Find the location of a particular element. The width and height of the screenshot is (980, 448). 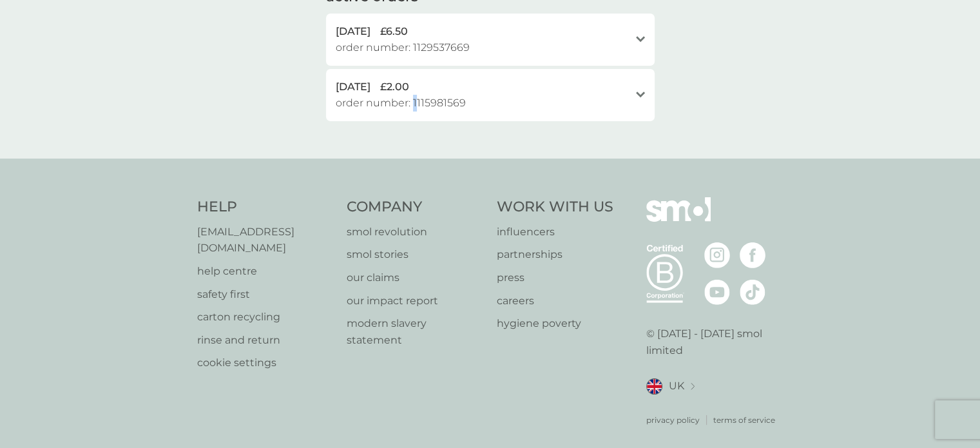

span: order number: 1129537669 is located at coordinates (402, 48).